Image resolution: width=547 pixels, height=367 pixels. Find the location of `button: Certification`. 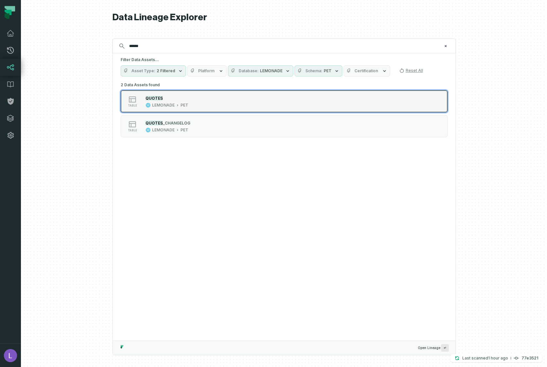

button: Certification is located at coordinates (367, 71).